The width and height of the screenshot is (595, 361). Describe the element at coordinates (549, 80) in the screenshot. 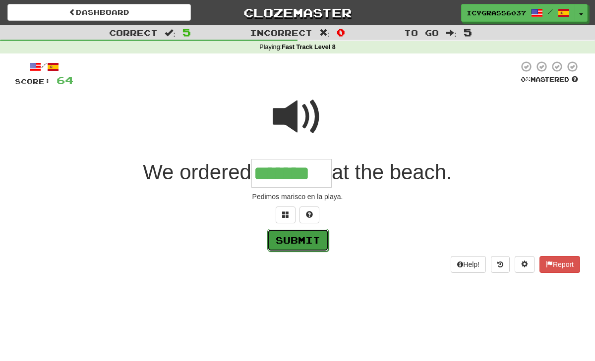

I see `div: Mastered` at that location.